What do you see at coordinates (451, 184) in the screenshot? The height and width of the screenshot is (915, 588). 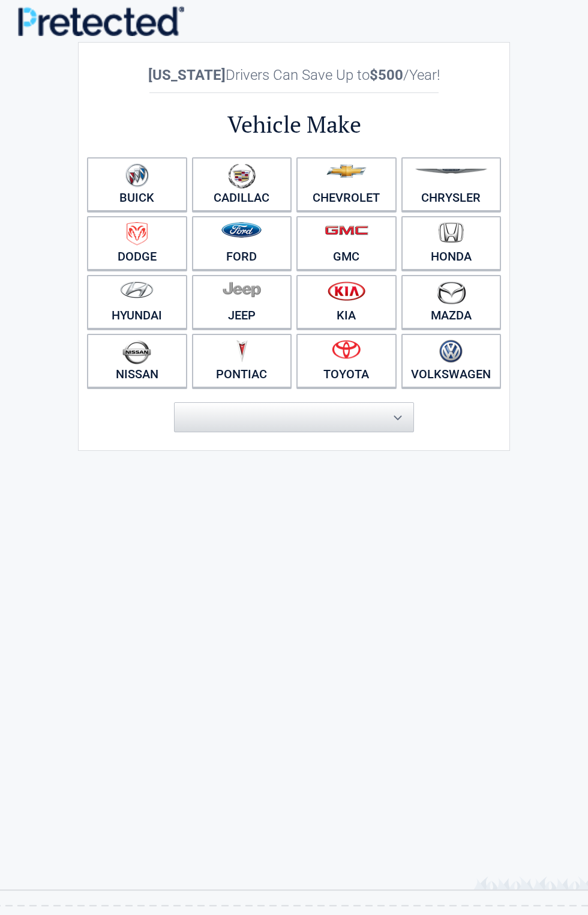 I see `a: Chrysler` at bounding box center [451, 184].